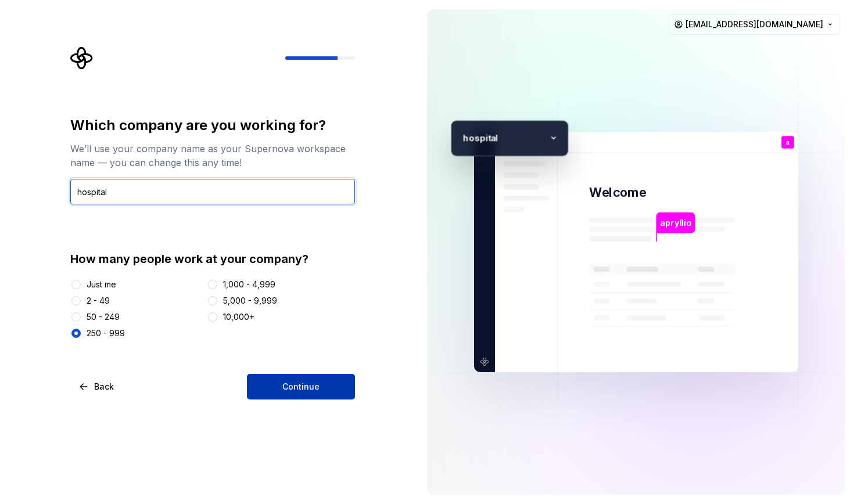 The image size is (854, 504). Describe the element at coordinates (675, 223) in the screenshot. I see `p: apryllio` at that location.